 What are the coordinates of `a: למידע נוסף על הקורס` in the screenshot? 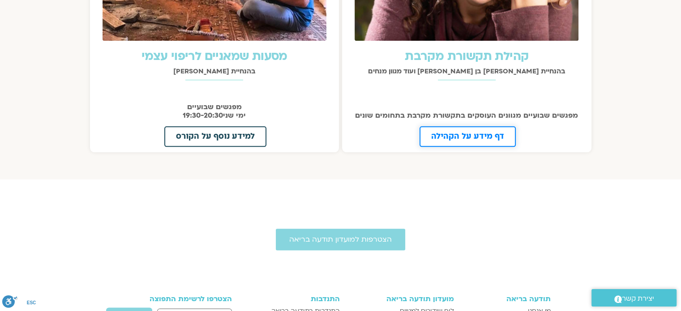 It's located at (215, 137).